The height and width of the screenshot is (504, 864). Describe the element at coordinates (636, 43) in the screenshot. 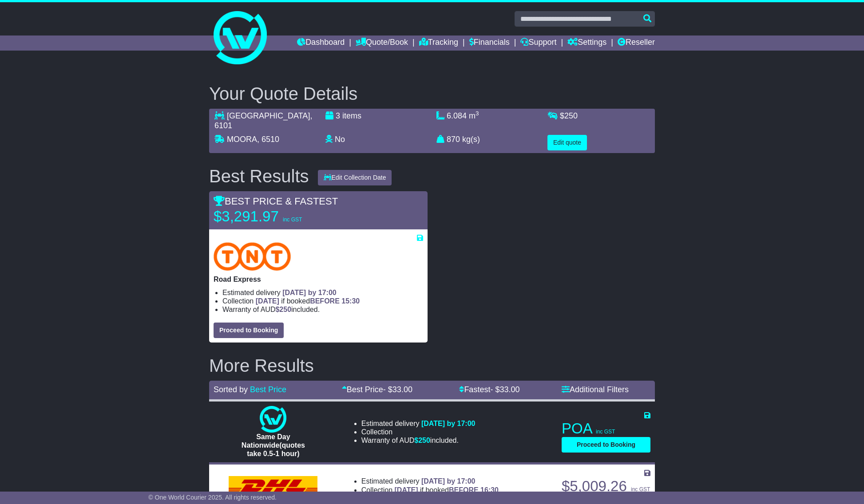

I see `a: Reseller` at that location.